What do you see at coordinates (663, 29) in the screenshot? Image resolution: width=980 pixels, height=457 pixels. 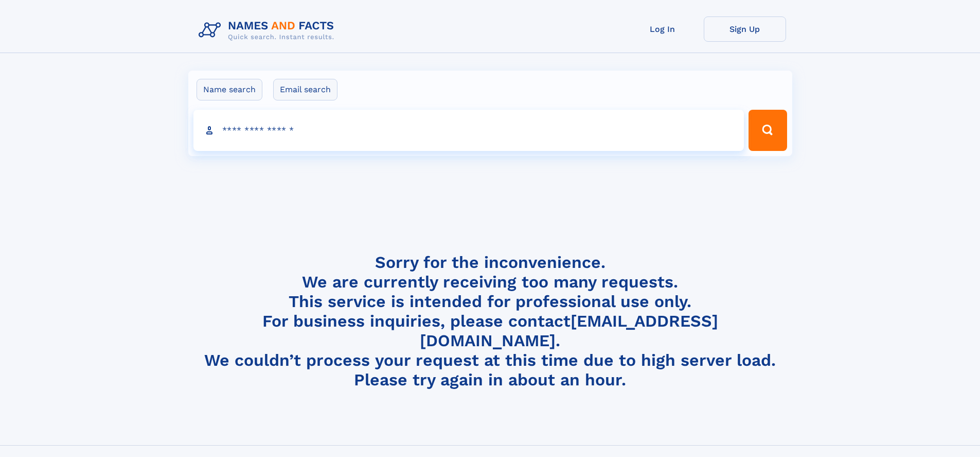 I see `a: Log In` at bounding box center [663, 29].